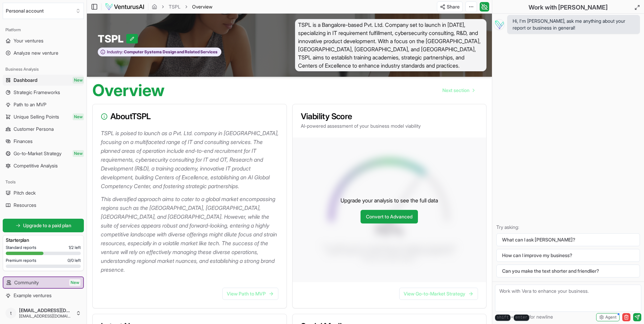 This screenshot has width=644, height=324. I want to click on a: Unique Selling PointsNew, so click(43, 117).